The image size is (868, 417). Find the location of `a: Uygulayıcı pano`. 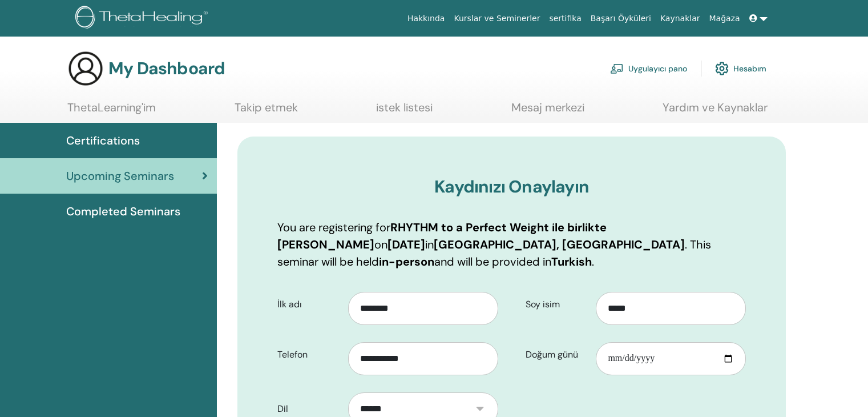

a: Uygulayıcı pano is located at coordinates (648, 69).